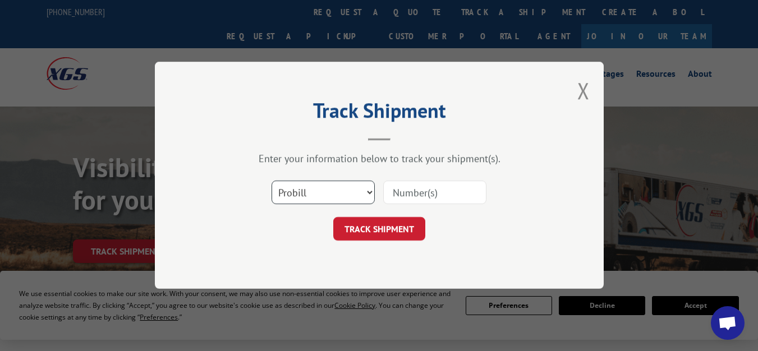 The image size is (758, 351). Describe the element at coordinates (728, 323) in the screenshot. I see `div: Open chat` at that location.